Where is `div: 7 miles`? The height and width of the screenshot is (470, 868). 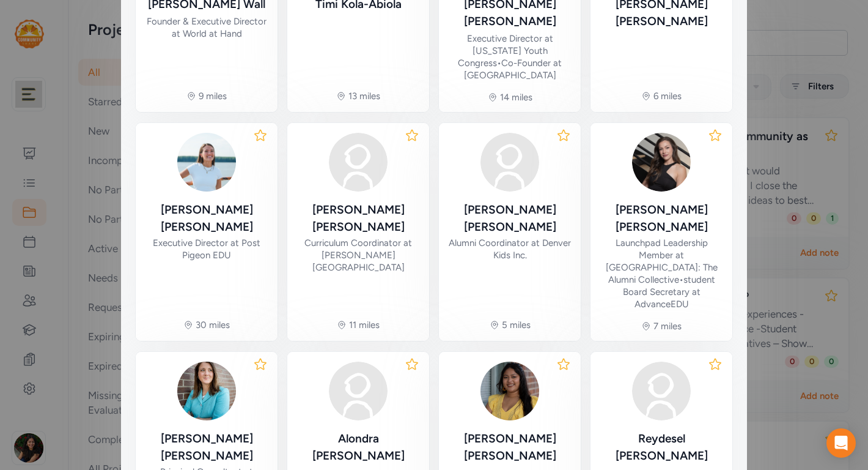
div: 7 miles is located at coordinates (667, 326).